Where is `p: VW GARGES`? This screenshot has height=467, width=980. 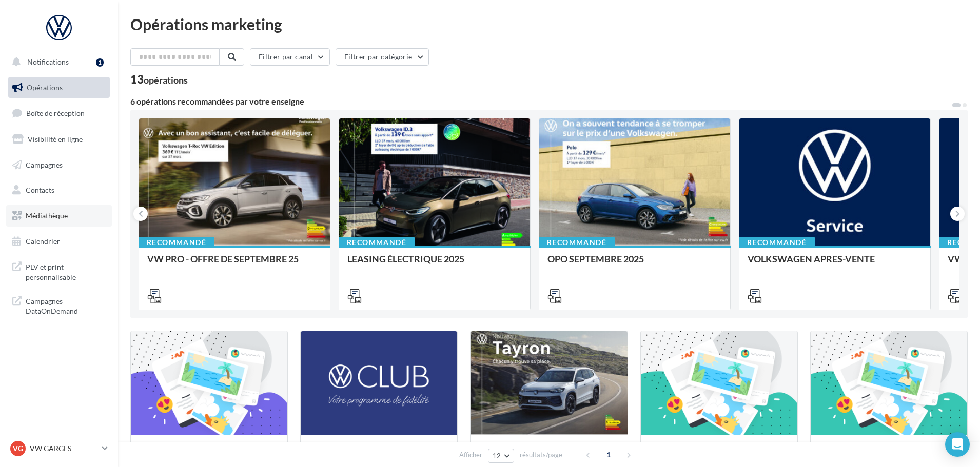 p: VW GARGES is located at coordinates (63, 449).